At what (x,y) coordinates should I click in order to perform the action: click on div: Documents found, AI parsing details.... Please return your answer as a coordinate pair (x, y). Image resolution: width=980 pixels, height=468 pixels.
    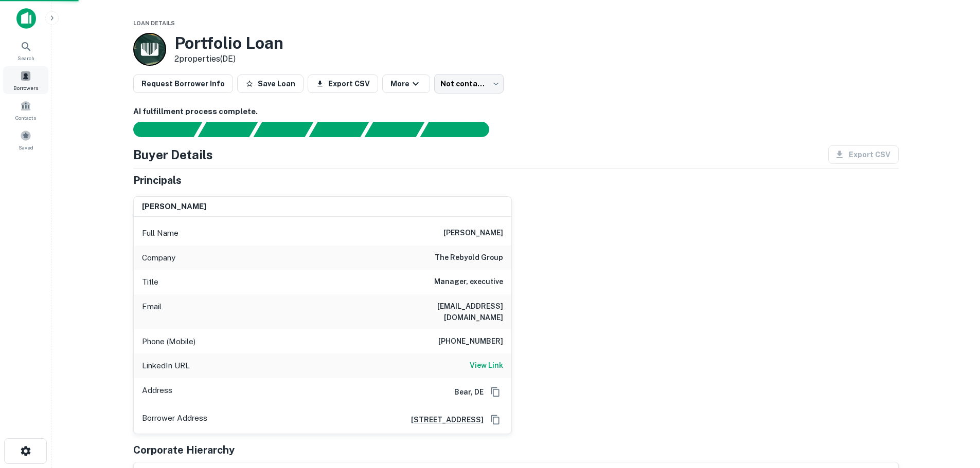
    Looking at the image, I should click on (283, 130).